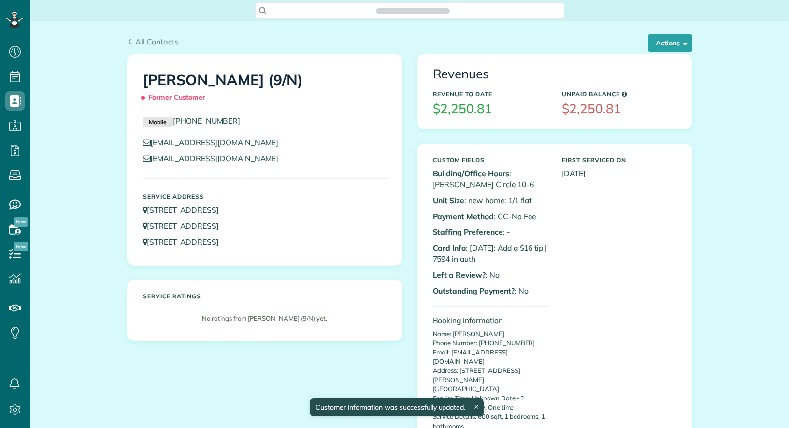 This screenshot has height=428, width=789. What do you see at coordinates (490, 94) in the screenshot?
I see `h5: Revenue to Date` at bounding box center [490, 94].